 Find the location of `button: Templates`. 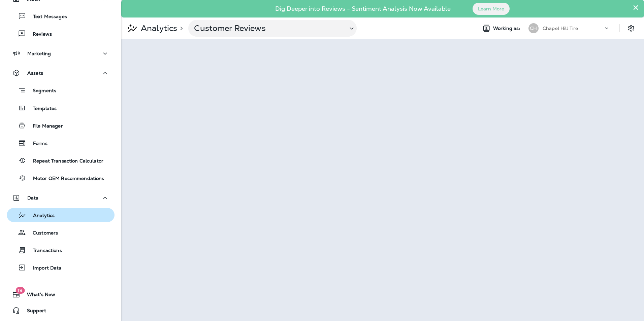

button: Templates is located at coordinates (61, 108).